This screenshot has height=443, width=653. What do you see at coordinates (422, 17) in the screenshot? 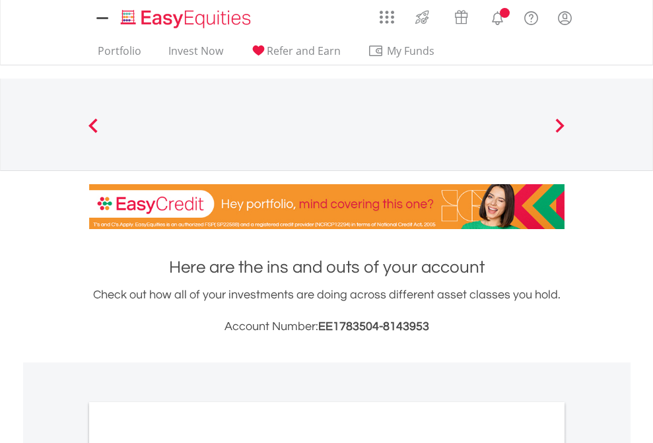
I see `img: thrive-v2.svg` at bounding box center [422, 17].